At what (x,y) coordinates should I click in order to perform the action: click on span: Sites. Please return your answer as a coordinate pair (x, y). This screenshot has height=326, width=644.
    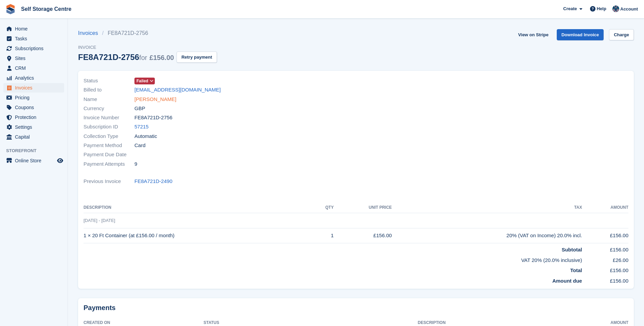
    Looking at the image, I should click on (35, 58).